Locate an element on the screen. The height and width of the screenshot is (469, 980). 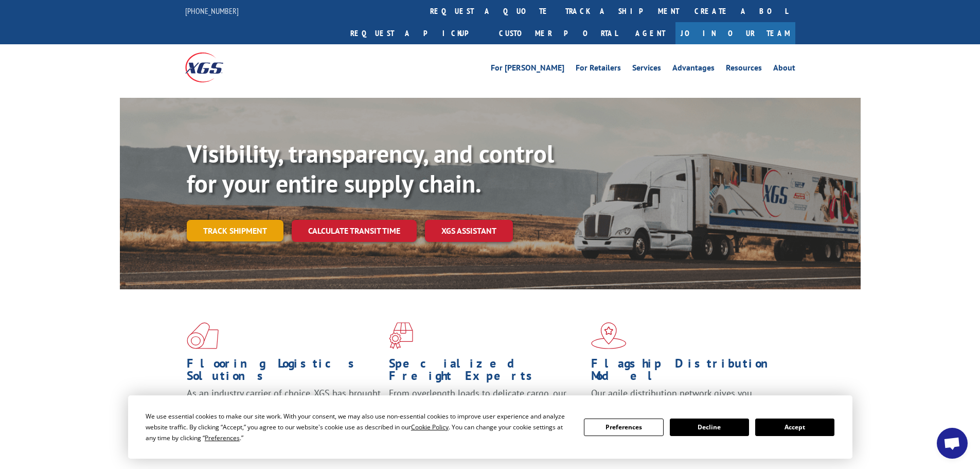
a: XGS ASSISTANT is located at coordinates (469, 231).